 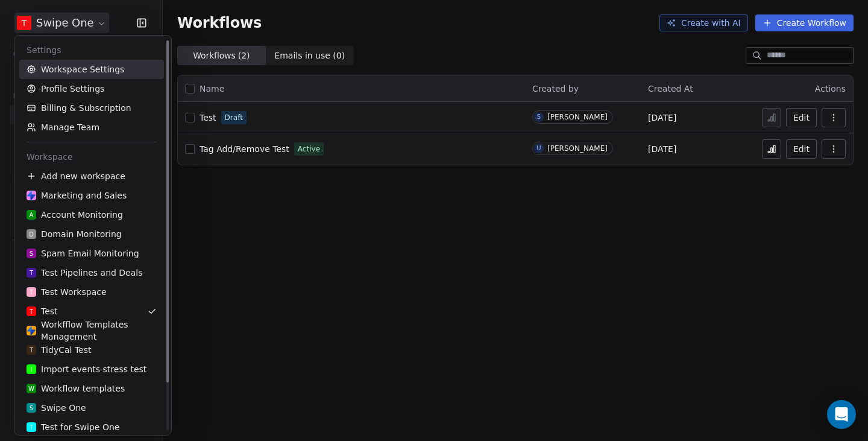 I want to click on div: Settings, so click(x=92, y=50).